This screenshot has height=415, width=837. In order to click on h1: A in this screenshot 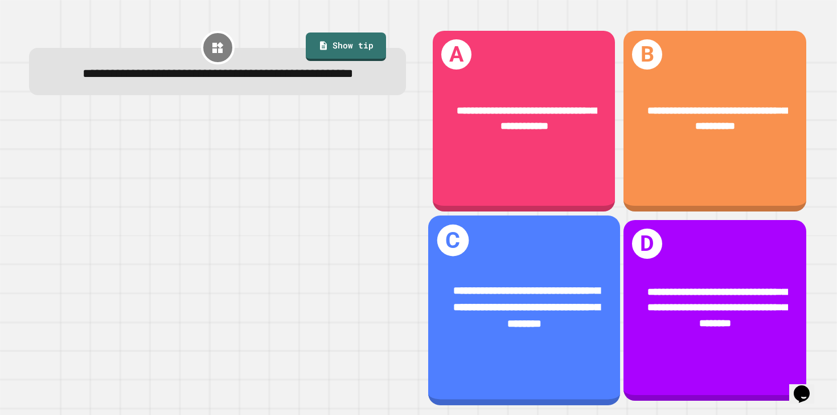, I will do `click(456, 54)`.